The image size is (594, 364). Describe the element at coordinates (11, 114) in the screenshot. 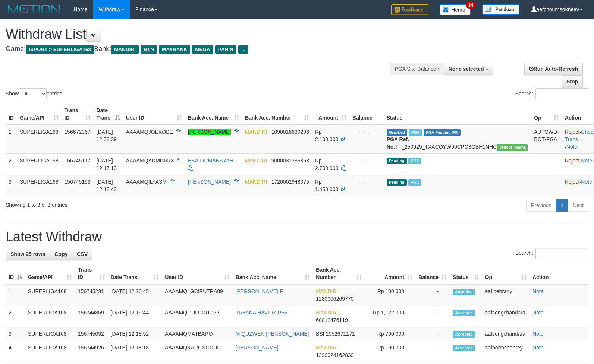

I see `th: ID` at that location.